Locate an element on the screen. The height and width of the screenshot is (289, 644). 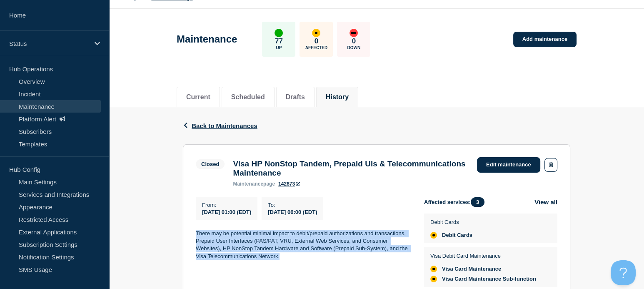
p: Debit Cards is located at coordinates (451, 222).